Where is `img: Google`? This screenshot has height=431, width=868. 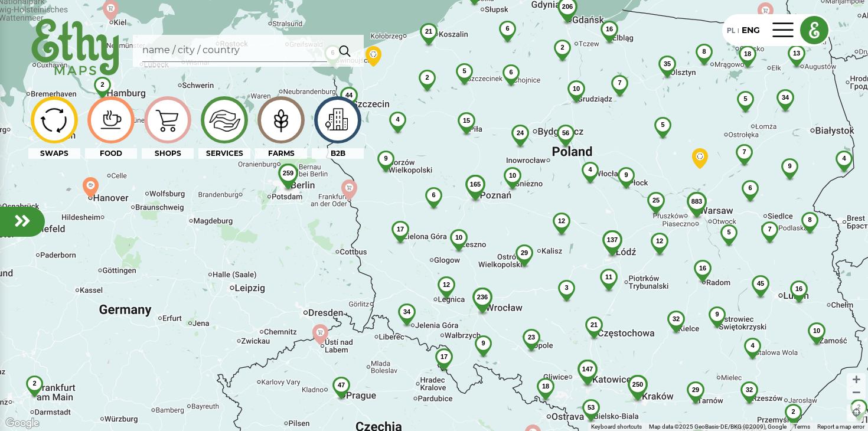
img: Google is located at coordinates (22, 424).